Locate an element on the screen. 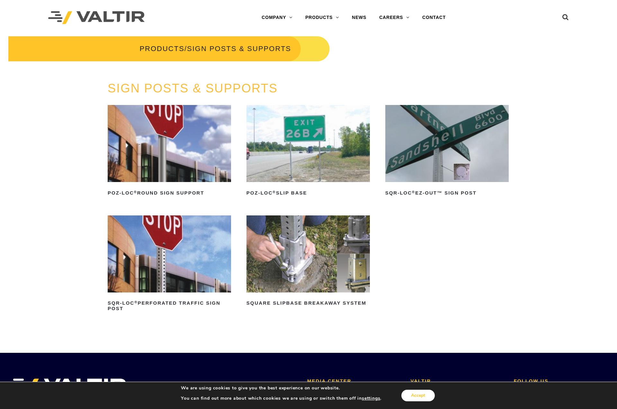 The width and height of the screenshot is (617, 409). h2: MEDIA CENTER is located at coordinates (354, 381).